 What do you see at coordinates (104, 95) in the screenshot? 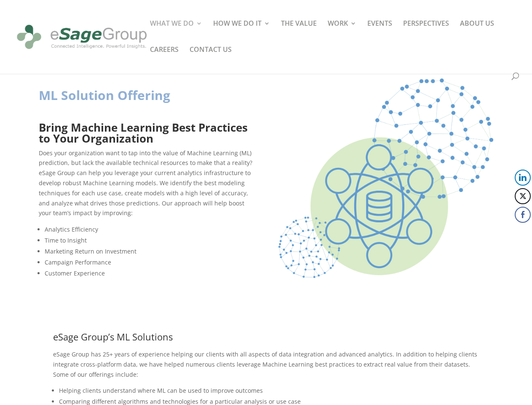
I see `strong: ML Solution Offering` at bounding box center [104, 95].